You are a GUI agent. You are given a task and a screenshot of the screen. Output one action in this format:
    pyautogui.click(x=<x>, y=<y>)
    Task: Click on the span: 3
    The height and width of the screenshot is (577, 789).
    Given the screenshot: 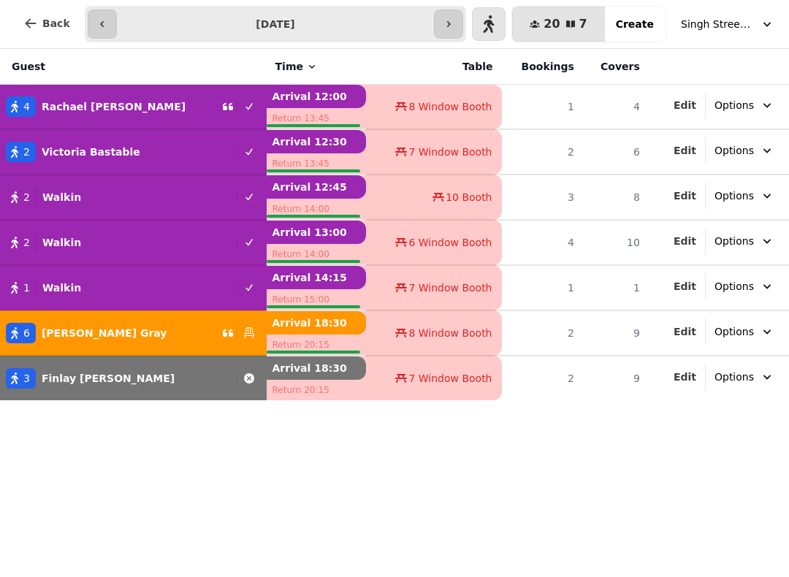 What is the action you would take?
    pyautogui.click(x=26, y=379)
    